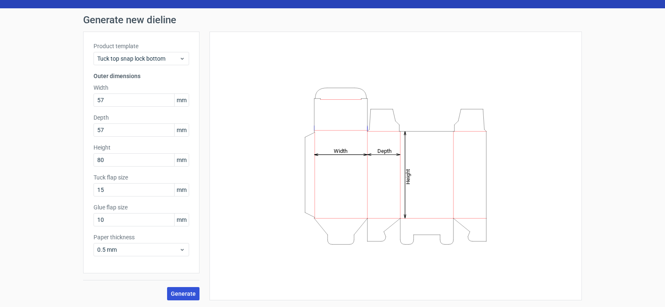 Image resolution: width=665 pixels, height=307 pixels. What do you see at coordinates (141, 46) in the screenshot?
I see `label: Product template` at bounding box center [141, 46].